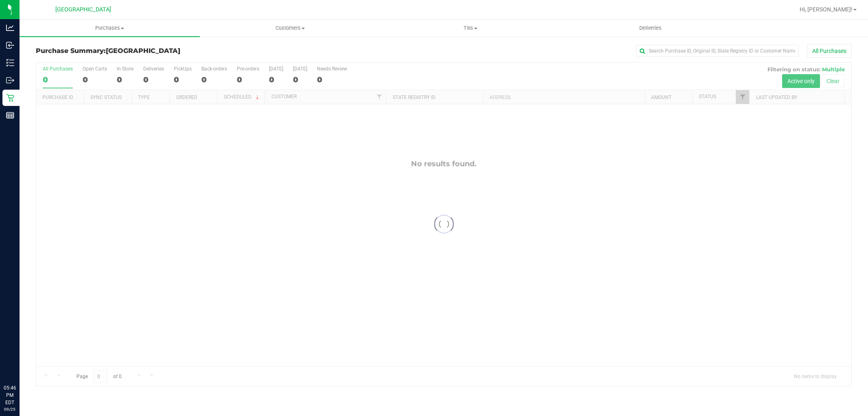 The image size is (868, 416). I want to click on inline-svg: Inbound, so click(10, 45).